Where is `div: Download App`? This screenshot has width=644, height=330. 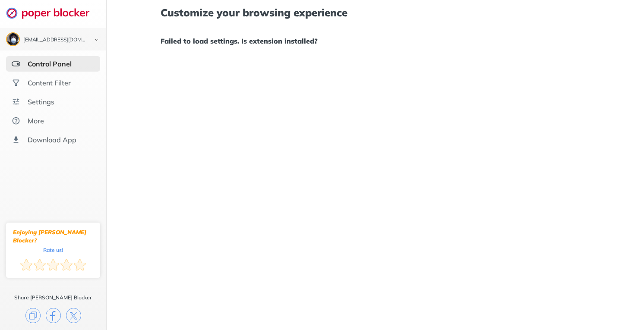 div: Download App is located at coordinates (52, 140).